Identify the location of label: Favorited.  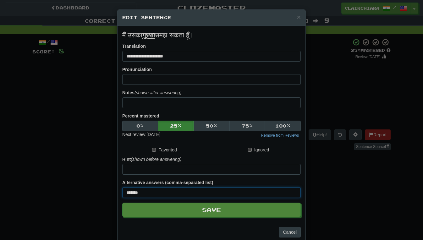
(164, 150).